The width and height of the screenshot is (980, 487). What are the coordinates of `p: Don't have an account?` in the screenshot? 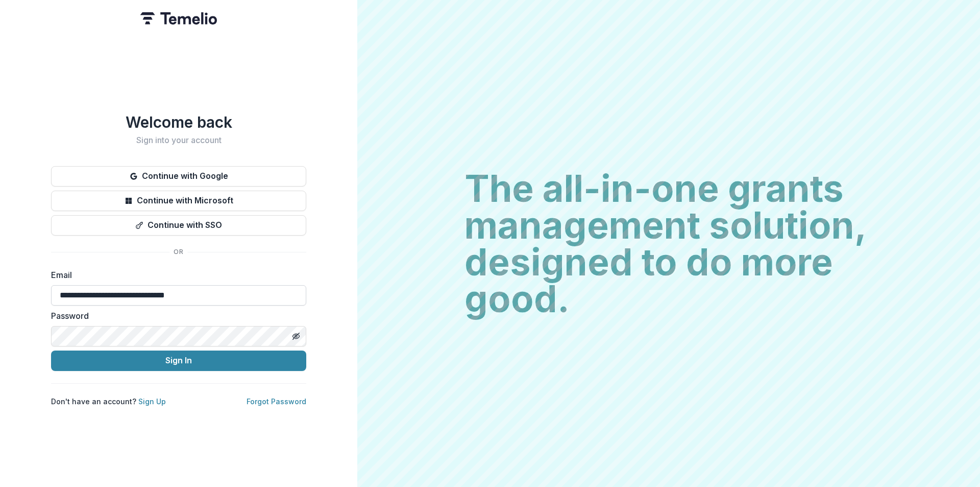 It's located at (108, 401).